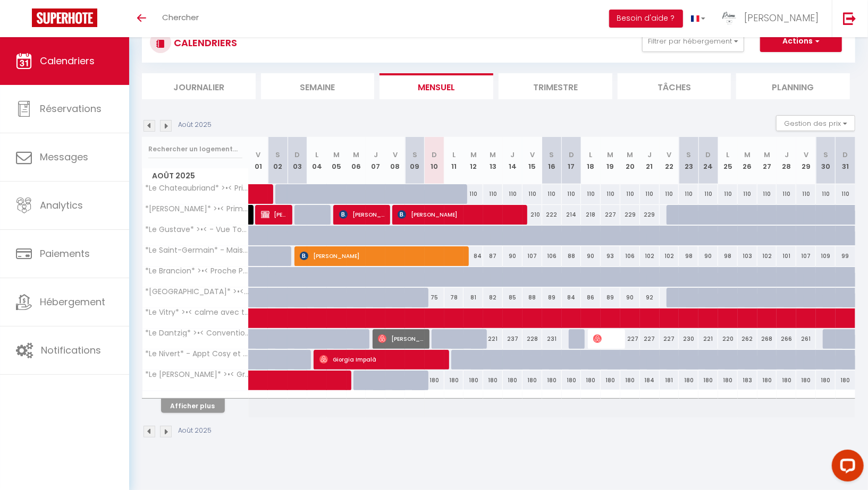 The image size is (868, 490). I want to click on th: 27, so click(767, 160).